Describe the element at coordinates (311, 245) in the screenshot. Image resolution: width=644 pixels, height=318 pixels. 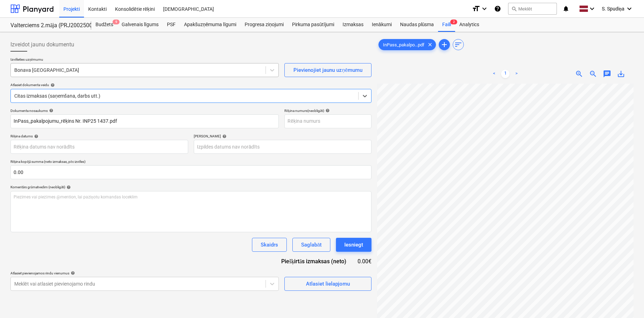
I see `div: Saglabāt` at that location.